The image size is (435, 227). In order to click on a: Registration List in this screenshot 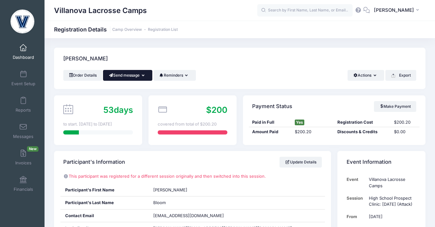, I will do `click(163, 30)`.